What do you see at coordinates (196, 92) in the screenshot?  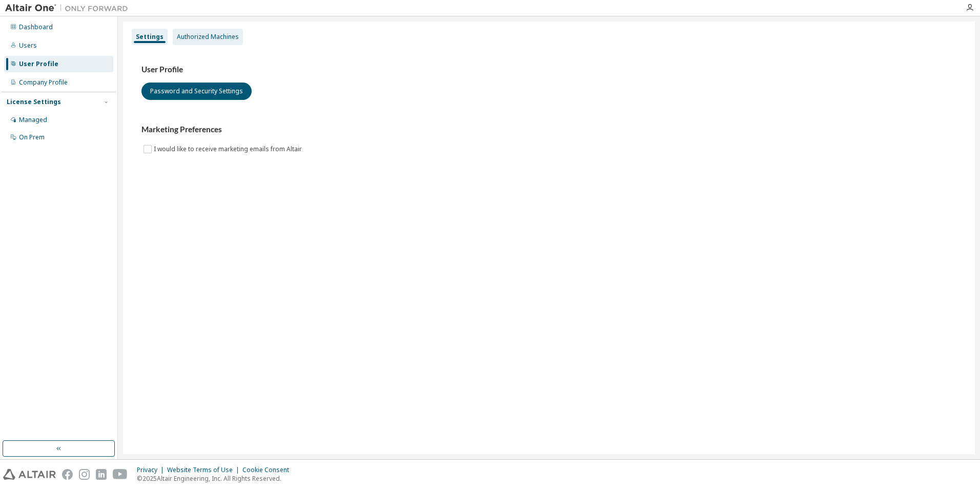 I see `button: Password and Security Settings` at bounding box center [196, 92].